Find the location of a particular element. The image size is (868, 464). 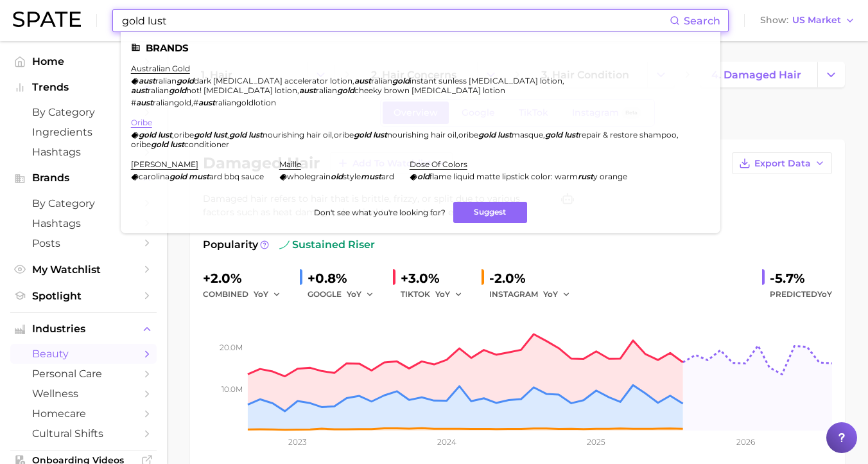

div: +2.0% is located at coordinates (246, 278).